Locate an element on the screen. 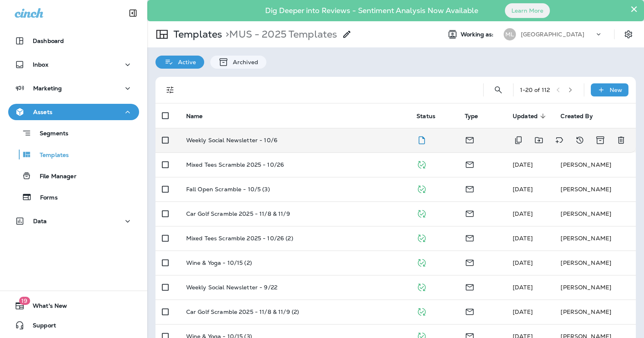 This screenshot has width=644, height=338. p: Weekly Social Newsletter - 9/22 is located at coordinates (232, 288).